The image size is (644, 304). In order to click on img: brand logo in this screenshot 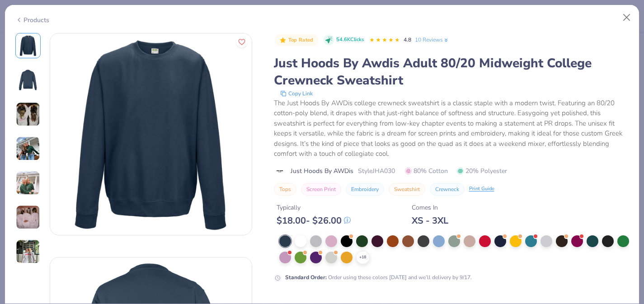, I will do `click(279, 172)`.